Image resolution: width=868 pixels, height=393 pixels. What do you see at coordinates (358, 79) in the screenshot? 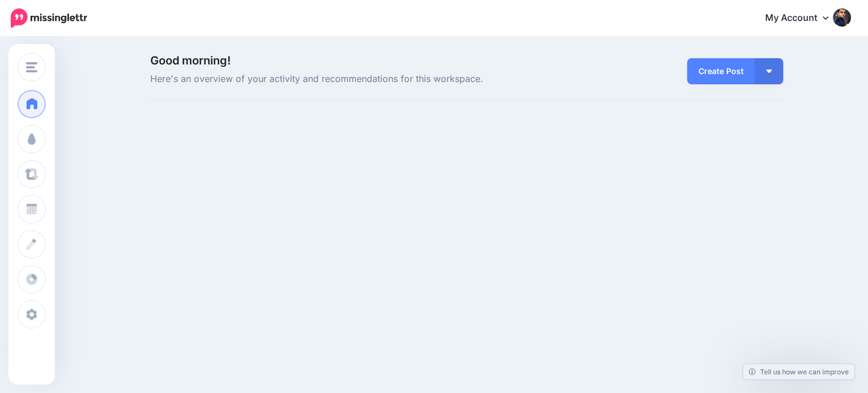
I see `span: Here's an overview of your activity and recommendations for this workspace.` at bounding box center [358, 79].